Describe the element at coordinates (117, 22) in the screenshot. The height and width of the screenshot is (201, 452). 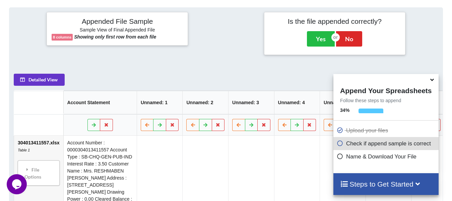
I see `h4: Appended File Sample` at that location.